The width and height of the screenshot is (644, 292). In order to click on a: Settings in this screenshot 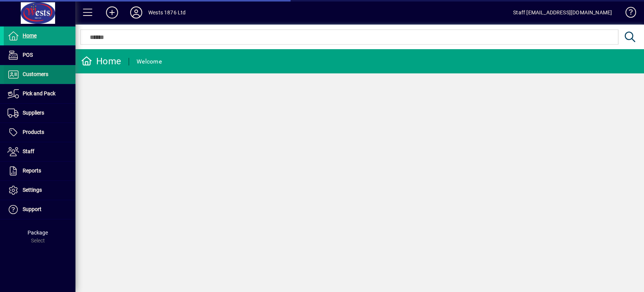, I will do `click(40, 191)`.